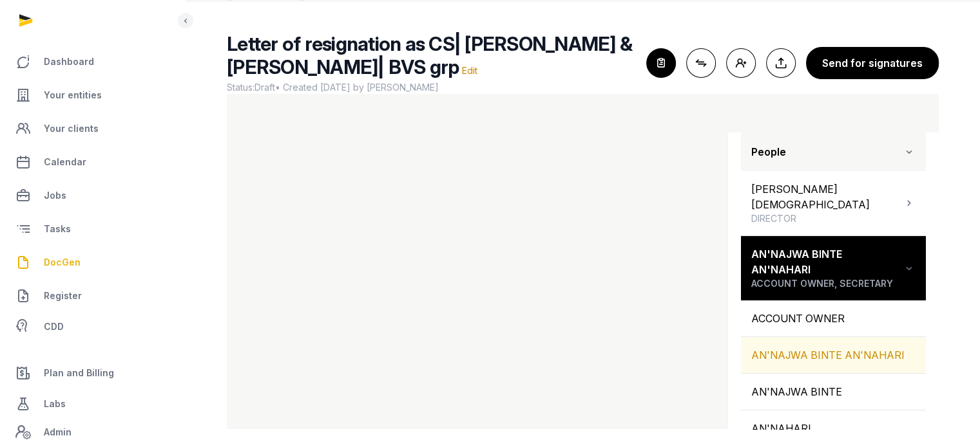  What do you see at coordinates (54, 404) in the screenshot?
I see `span: Labs` at bounding box center [54, 404].